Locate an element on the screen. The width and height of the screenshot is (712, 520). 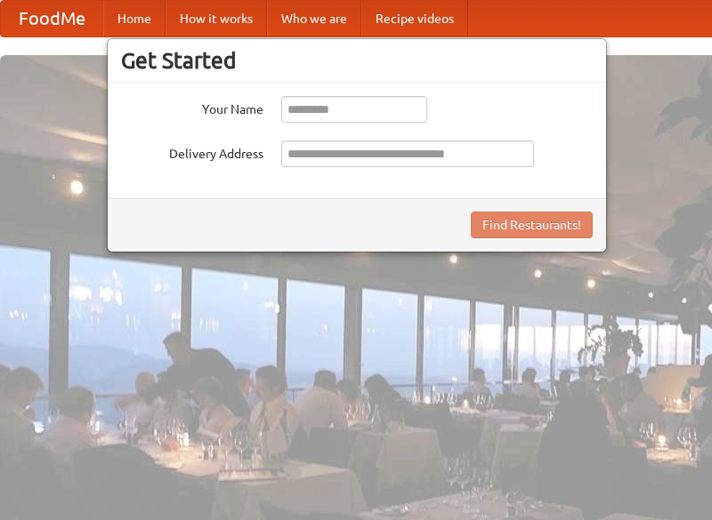
label: Delivery Address is located at coordinates (192, 151).